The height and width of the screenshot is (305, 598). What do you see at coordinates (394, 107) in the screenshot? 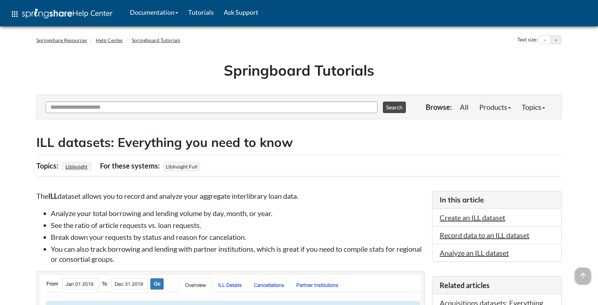
I see `button: Search` at bounding box center [394, 107].